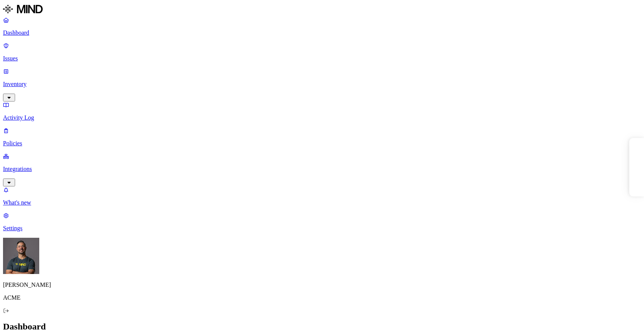 The width and height of the screenshot is (644, 334). Describe the element at coordinates (322, 144) in the screenshot. I see `p: Policies` at that location.